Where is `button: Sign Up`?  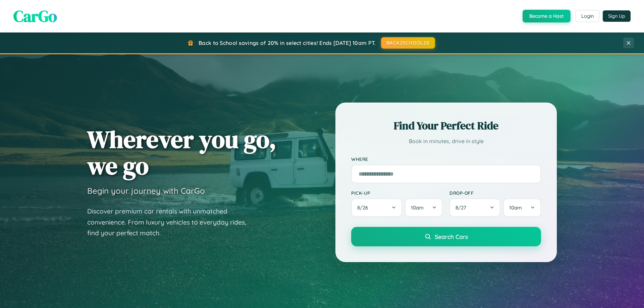
button: Sign Up is located at coordinates (616, 16).